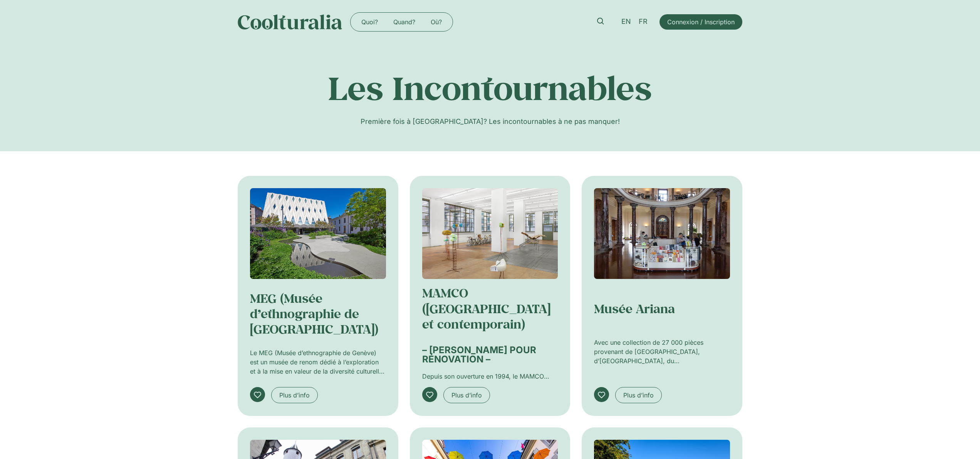  I want to click on p: Depuis son ouverture en 1994, le MAMCO Genève (Musée d’art moderne et contemporain) a présenté pl..., so click(490, 376).